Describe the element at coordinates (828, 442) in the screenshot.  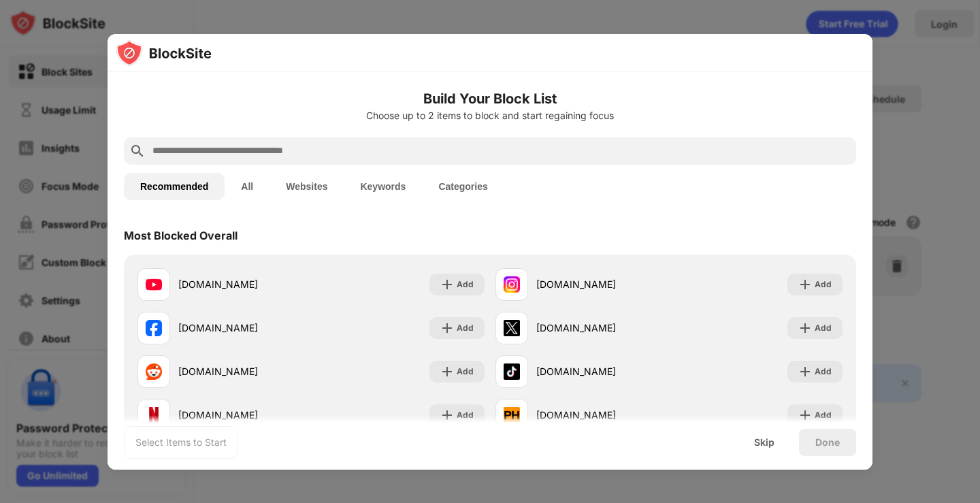
I see `div: Done` at that location.